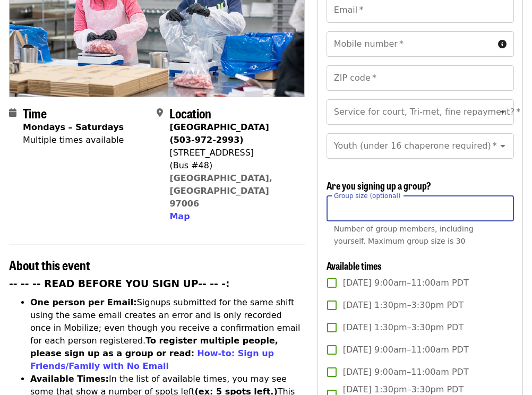 Image resolution: width=532 pixels, height=395 pixels. What do you see at coordinates (179, 216) in the screenshot?
I see `button: Map` at bounding box center [179, 216].